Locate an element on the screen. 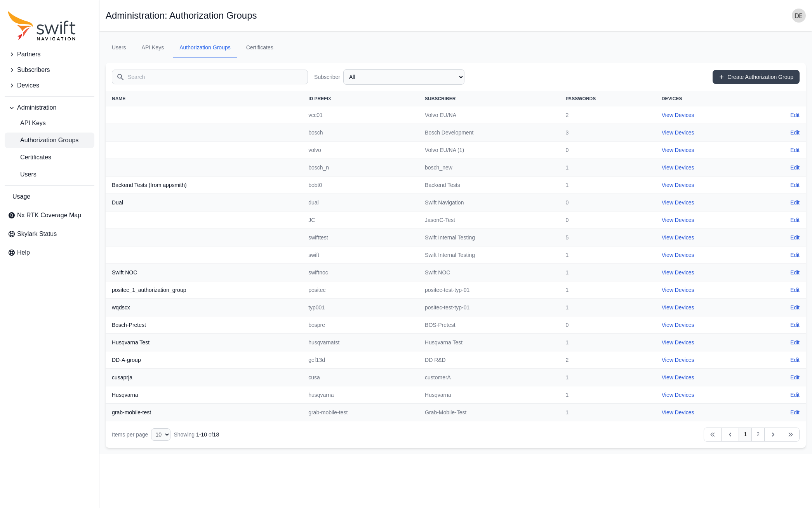 This screenshot has width=812, height=508. nav: Table navigation is located at coordinates (456, 434).